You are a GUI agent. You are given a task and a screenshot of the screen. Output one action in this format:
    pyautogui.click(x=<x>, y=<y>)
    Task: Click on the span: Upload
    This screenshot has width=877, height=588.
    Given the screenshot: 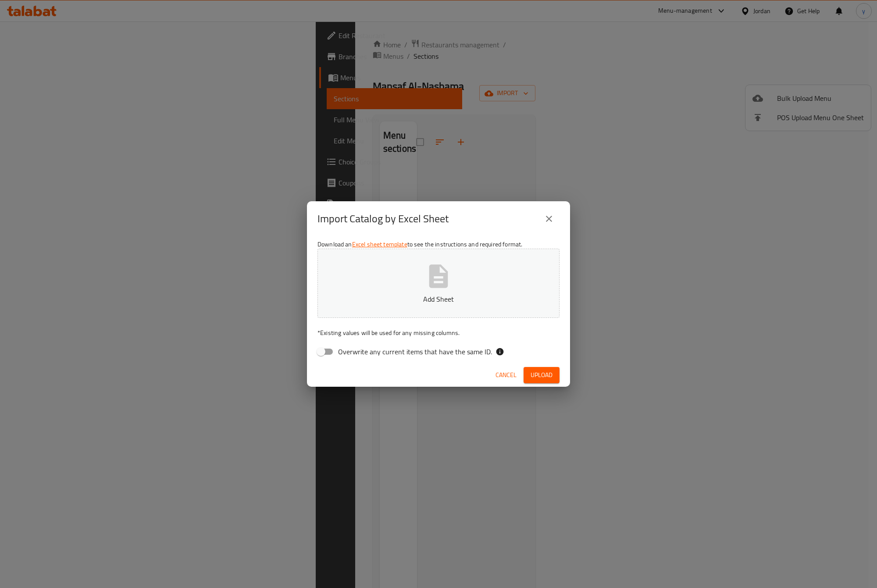 What is the action you would take?
    pyautogui.click(x=542, y=374)
    